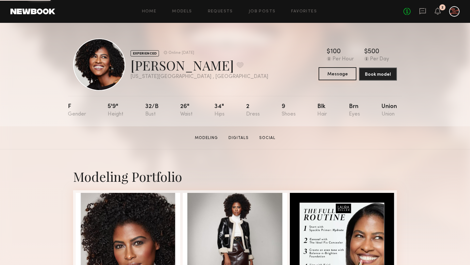  What do you see at coordinates (354, 110) in the screenshot?
I see `div: Brn` at bounding box center [354, 110].